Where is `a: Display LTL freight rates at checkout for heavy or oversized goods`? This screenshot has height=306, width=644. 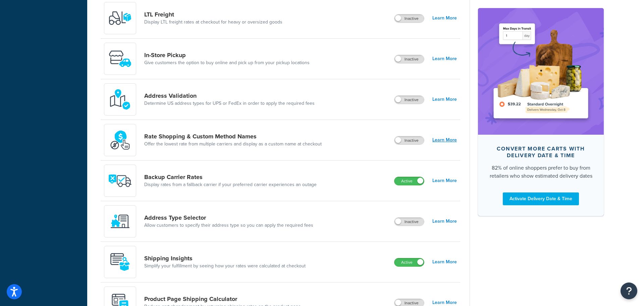 a: Display LTL freight rates at checkout for heavy or oversized goods is located at coordinates (213, 22).